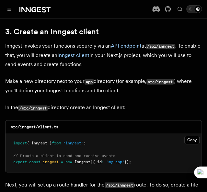 The image size is (207, 192). Describe the element at coordinates (20, 162) in the screenshot. I see `span: export` at that location.